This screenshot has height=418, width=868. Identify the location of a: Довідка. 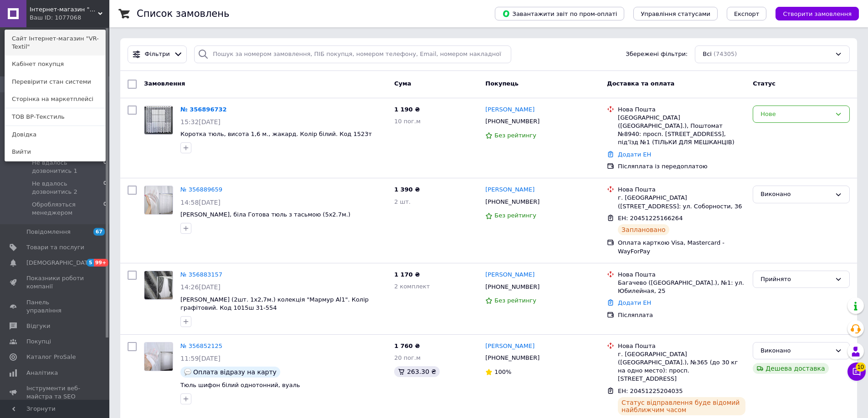
(55, 134).